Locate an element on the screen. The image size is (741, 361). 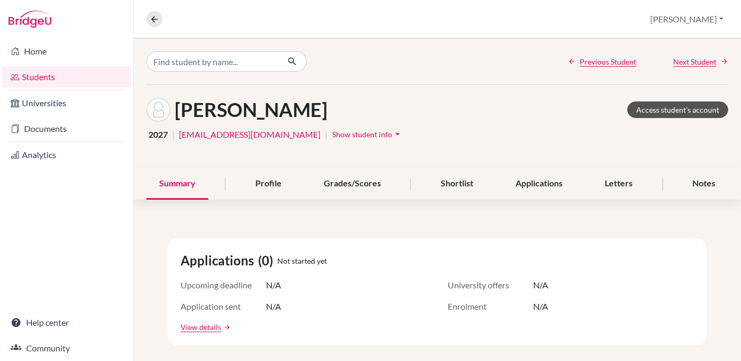
span: (0) is located at coordinates (268, 261).